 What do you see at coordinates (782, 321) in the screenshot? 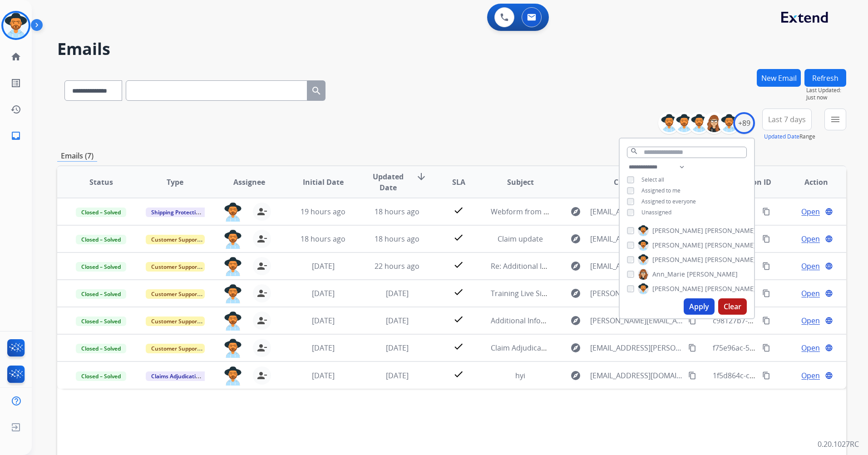
I see `span: c98127b7-bda1-4ac2-9bd7-2cc86fe5e187` at bounding box center [782, 321].